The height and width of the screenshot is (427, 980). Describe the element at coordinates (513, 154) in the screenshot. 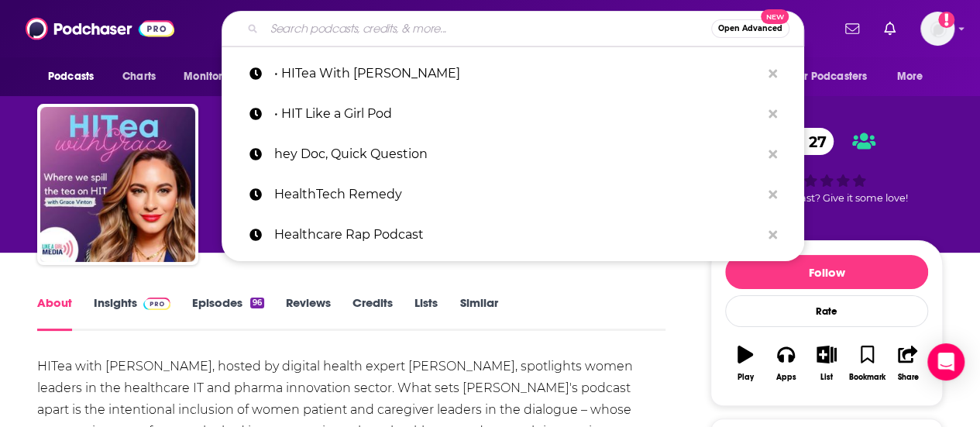

I see `a: hey Doc, Quick Question` at that location.